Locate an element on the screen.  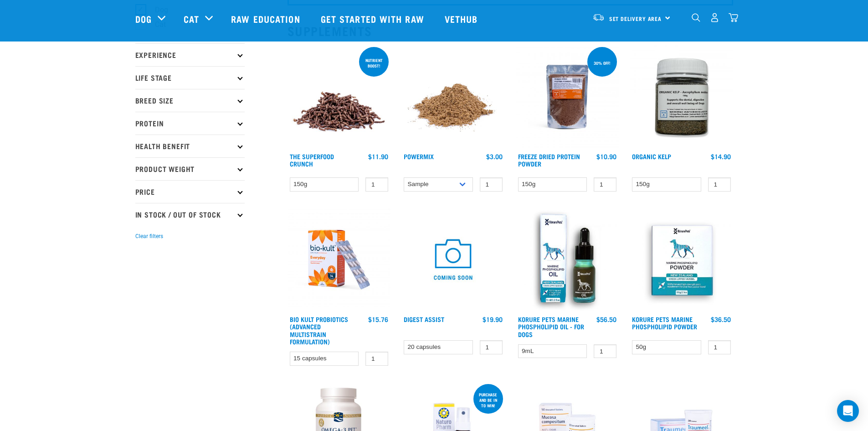
img: POWDER01 65ae0065 919d 4332 9357 5d1113de9ef1 1024x1024 is located at coordinates (681, 260).